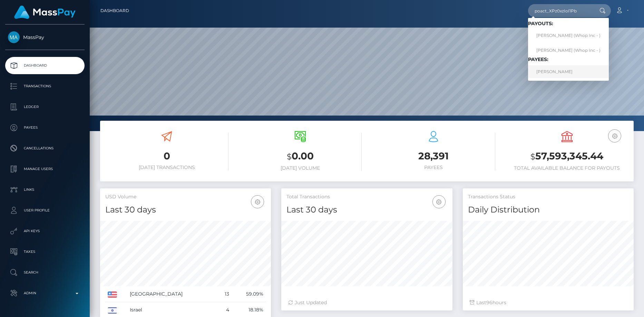 This screenshot has width=644, height=317. Describe the element at coordinates (45, 211) in the screenshot. I see `a: User Profile` at that location.